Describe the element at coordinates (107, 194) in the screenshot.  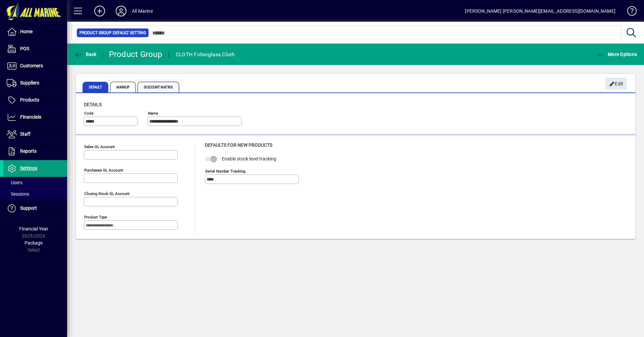
I see `mat-label: Closing stock GL account` at that location.